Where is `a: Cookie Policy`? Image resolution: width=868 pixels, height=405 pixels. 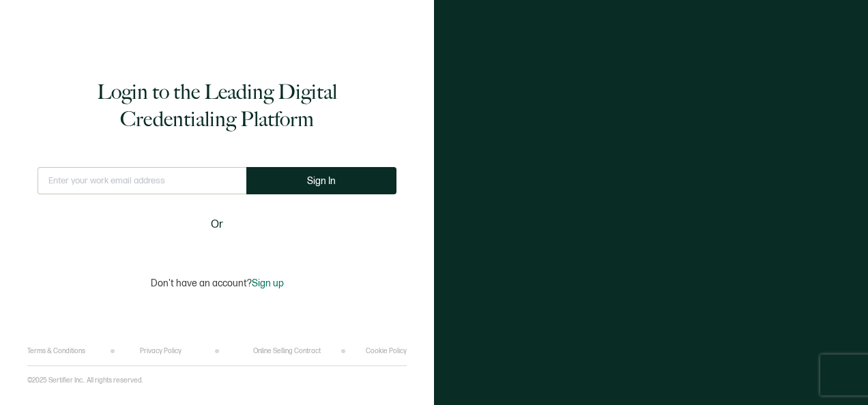
a: Cookie Policy is located at coordinates (386, 351).